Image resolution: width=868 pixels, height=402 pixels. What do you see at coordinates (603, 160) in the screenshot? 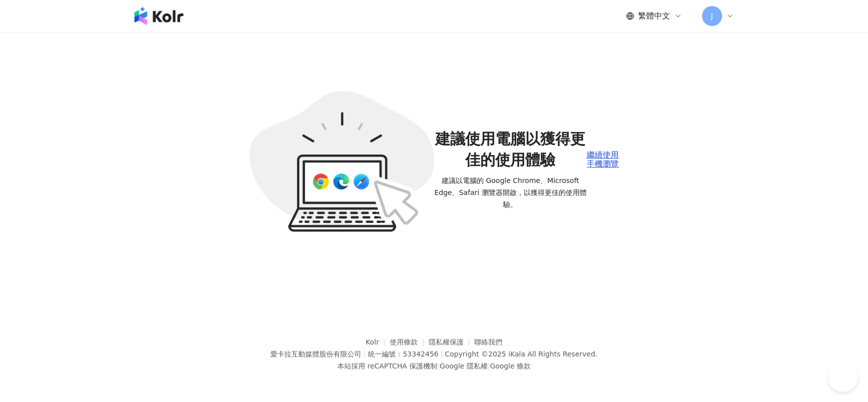
I see `div: 繼續使用手機瀏覽` at bounding box center [603, 160].